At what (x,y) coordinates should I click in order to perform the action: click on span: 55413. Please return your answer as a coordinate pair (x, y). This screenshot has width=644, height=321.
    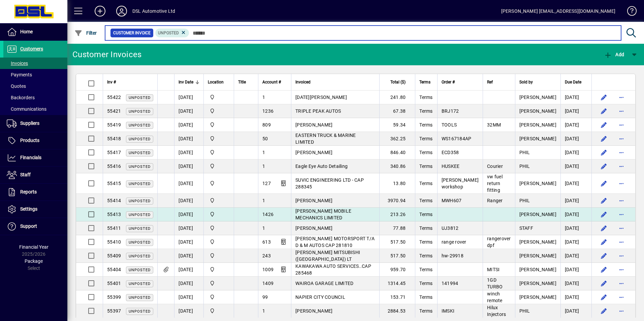
    Looking at the image, I should click on (114, 215).